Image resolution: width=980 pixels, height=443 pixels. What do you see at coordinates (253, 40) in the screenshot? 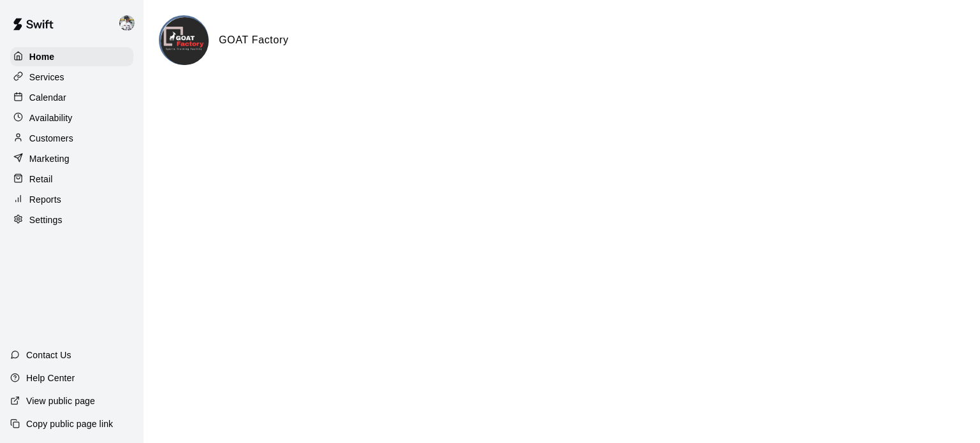
I see `h6: GOAT Factory` at bounding box center [253, 40].